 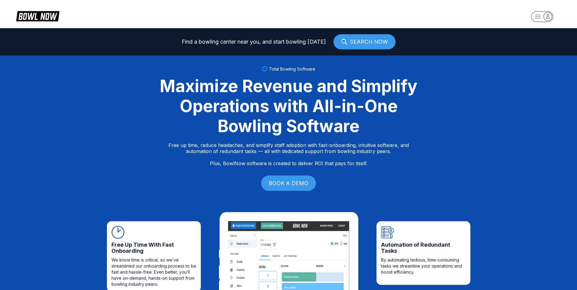 What do you see at coordinates (423, 248) in the screenshot?
I see `span: Automation of Redundant Tasks` at bounding box center [423, 248].